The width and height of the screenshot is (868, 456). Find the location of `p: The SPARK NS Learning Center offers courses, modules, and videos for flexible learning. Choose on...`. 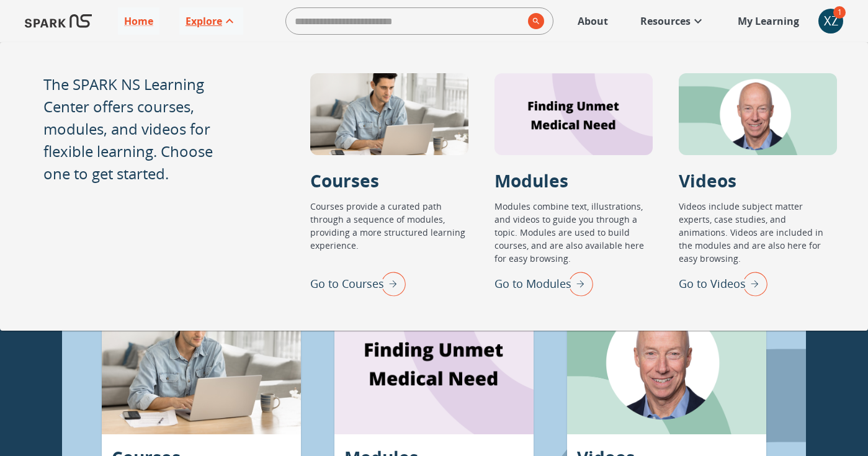

p: The SPARK NS Learning Center offers courses, modules, and videos for flexible learning. Choose on... is located at coordinates (143, 129).